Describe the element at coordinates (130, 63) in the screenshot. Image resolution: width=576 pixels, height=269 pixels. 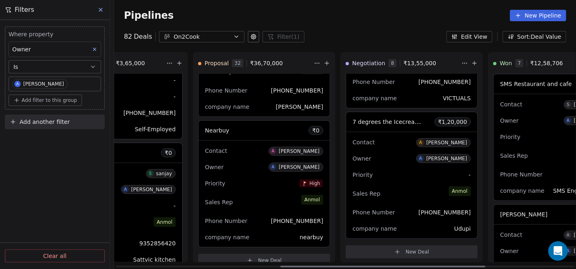
I see `span: ₹ 3,65,000` at that location.